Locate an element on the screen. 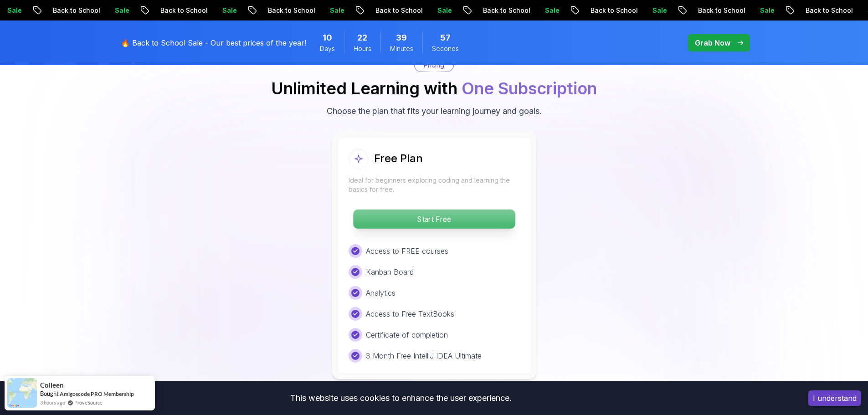 The height and width of the screenshot is (415, 868). span: 10 Days is located at coordinates (327, 38).